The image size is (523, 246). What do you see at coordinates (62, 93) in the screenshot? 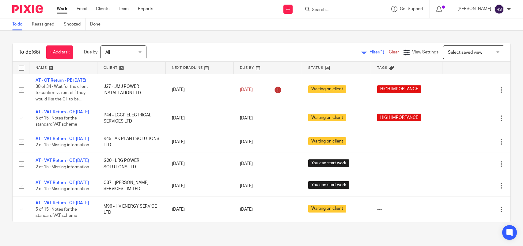
I see `span: 30 of 34 · Wait for the client to confirm via email if they would like the CT to be...` at bounding box center [62, 93].